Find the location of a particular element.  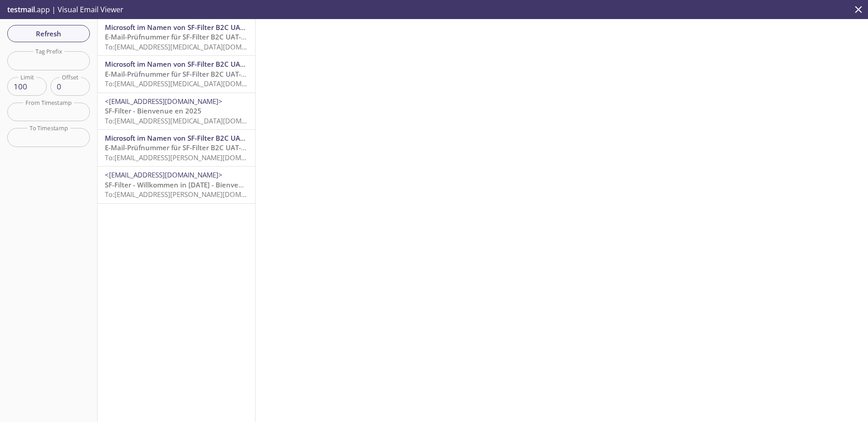

span: SF-Filter - Bienvenue en 2025 is located at coordinates (153, 111).